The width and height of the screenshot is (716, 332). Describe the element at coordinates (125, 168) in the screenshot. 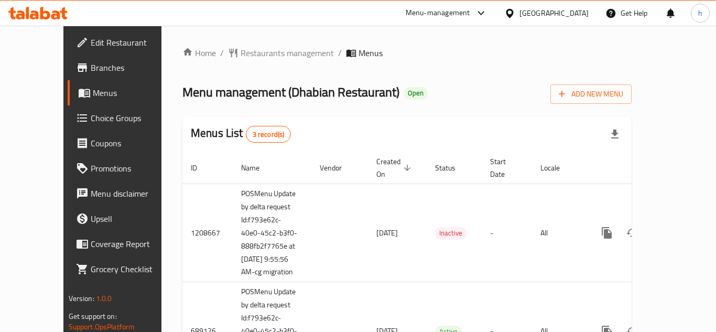

I see `a: Promotions` at that location.